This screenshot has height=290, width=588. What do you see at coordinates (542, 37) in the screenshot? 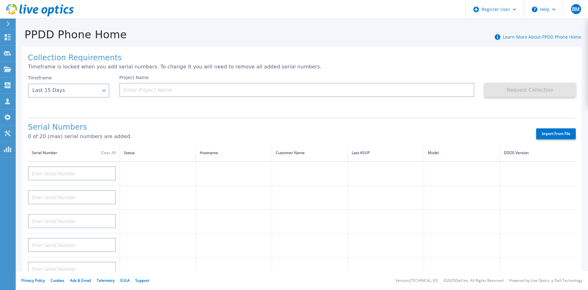
I see `a: Learn More About PPDD Phone Home` at bounding box center [542, 37].